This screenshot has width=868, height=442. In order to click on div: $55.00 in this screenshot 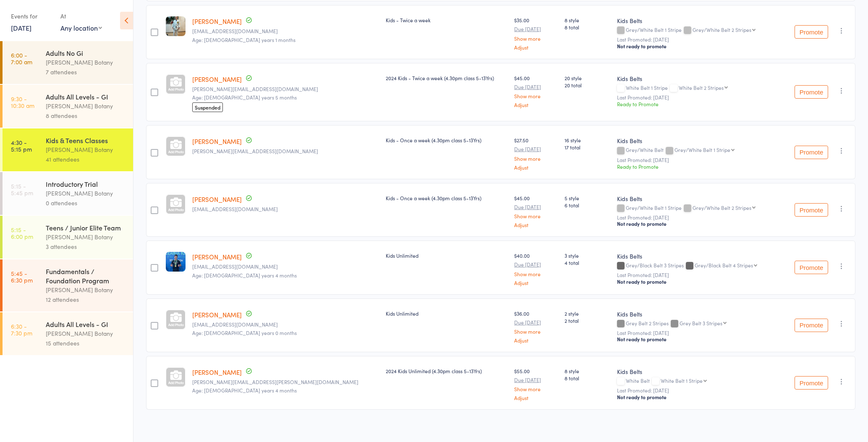, I will do `click(536, 384)`.